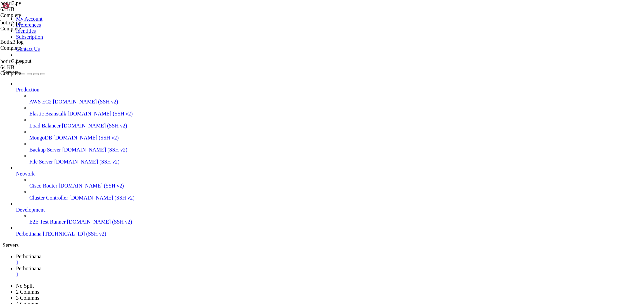 The width and height of the screenshot is (640, 304). What do you see at coordinates (34, 67) in the screenshot?
I see `div: 64 KB` at bounding box center [34, 67].